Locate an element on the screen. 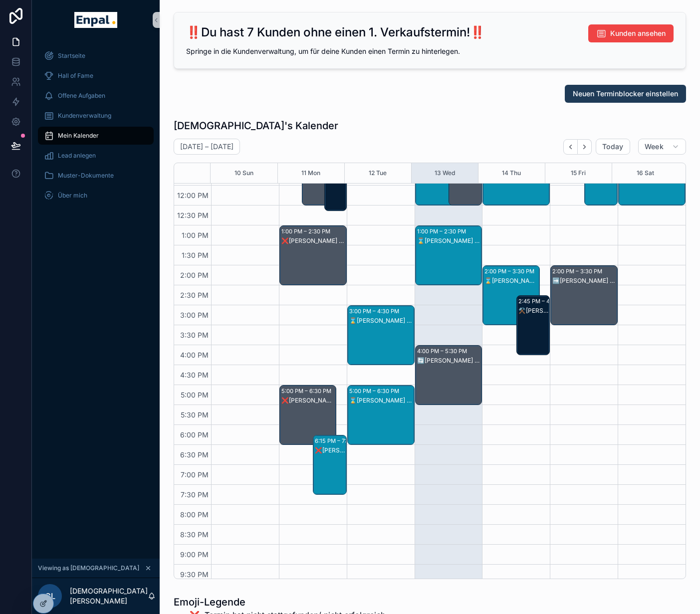 The image size is (700, 614). span: 3:00 PM is located at coordinates (195, 315).